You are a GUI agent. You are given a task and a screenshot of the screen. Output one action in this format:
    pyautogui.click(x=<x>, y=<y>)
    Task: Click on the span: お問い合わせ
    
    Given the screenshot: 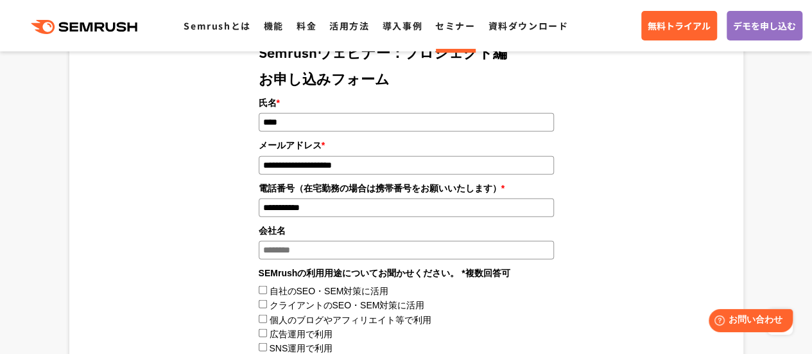 What is the action you would take?
    pyautogui.click(x=58, y=16)
    